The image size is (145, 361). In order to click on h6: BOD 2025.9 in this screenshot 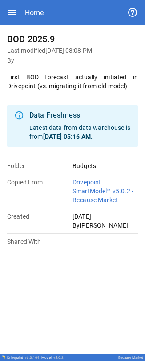, I will do `click(72, 39)`.